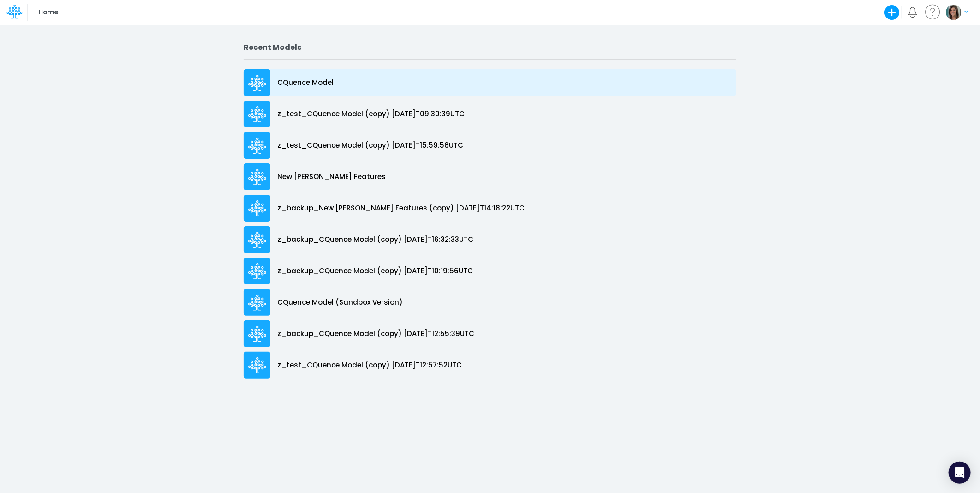  What do you see at coordinates (913, 12) in the screenshot?
I see `a: Notifications` at bounding box center [913, 12].